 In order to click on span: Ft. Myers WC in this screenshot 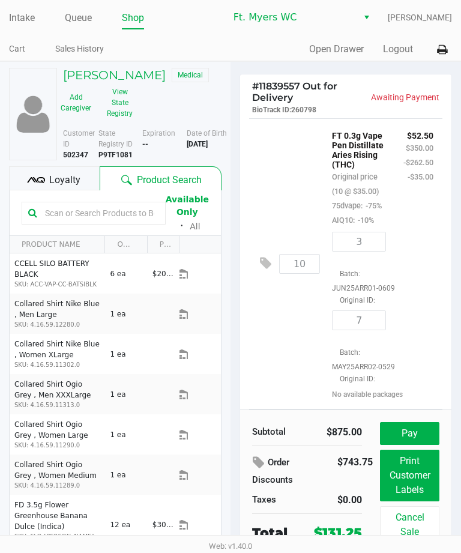, I will do `click(292, 17)`.